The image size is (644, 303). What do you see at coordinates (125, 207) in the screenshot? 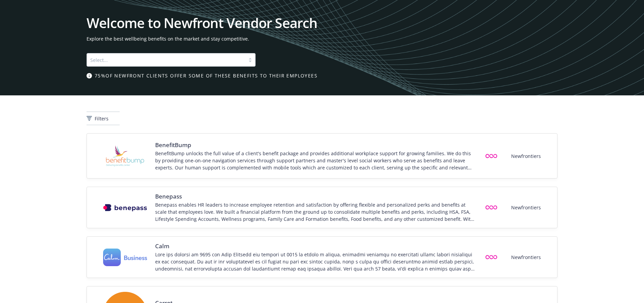
I see `img: Vendor logo for Benepass` at bounding box center [125, 207].